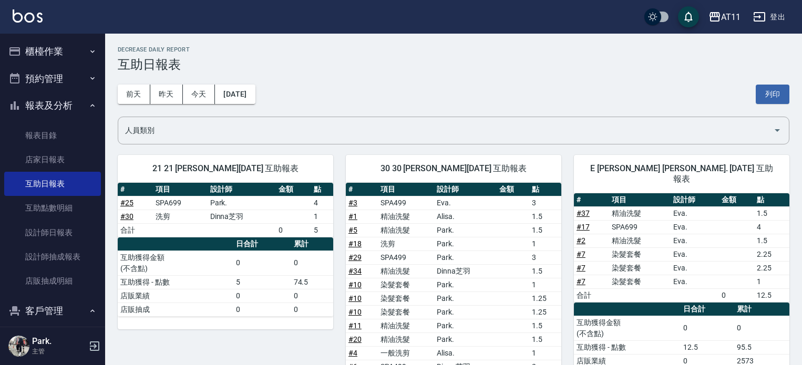 This screenshot has height=365, width=802. What do you see at coordinates (725, 17) in the screenshot?
I see `button: AT11` at bounding box center [725, 17].